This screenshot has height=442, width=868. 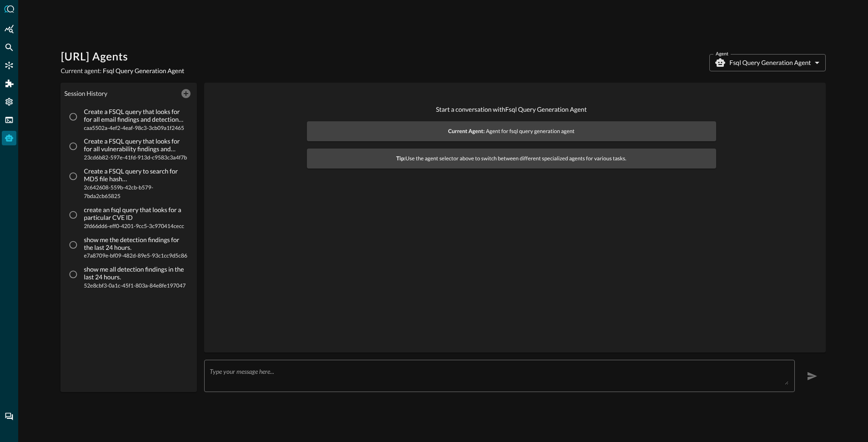 I want to click on span: Use the agent selector above to switch between different specialized agents for various tasks., so click(x=511, y=158).